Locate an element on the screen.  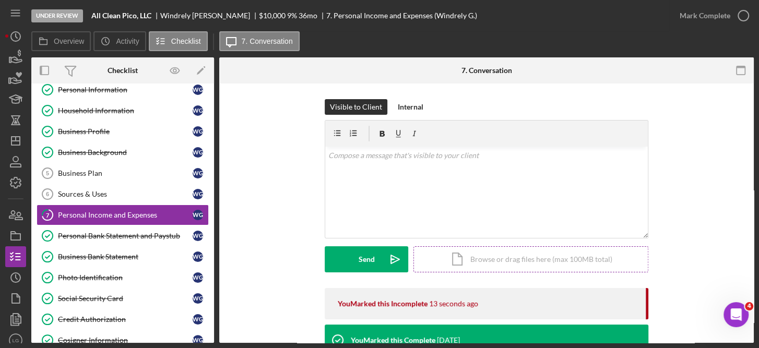
a: Photo IdentificationWG is located at coordinates (123, 278).